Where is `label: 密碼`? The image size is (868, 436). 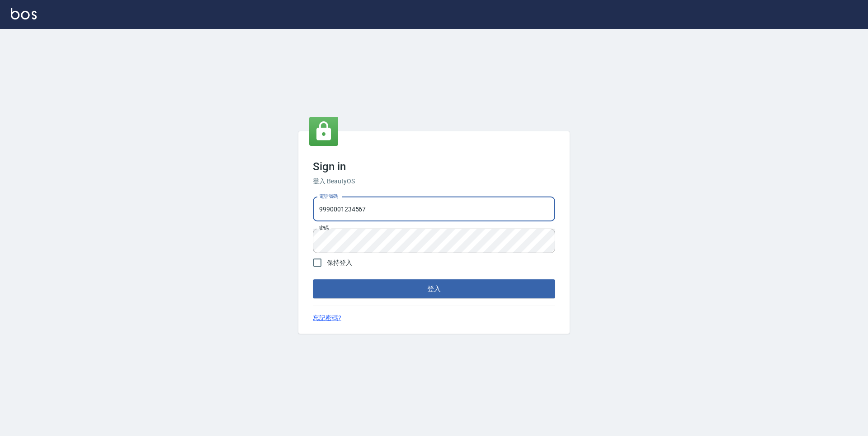
label: 密碼 is located at coordinates (324, 228).